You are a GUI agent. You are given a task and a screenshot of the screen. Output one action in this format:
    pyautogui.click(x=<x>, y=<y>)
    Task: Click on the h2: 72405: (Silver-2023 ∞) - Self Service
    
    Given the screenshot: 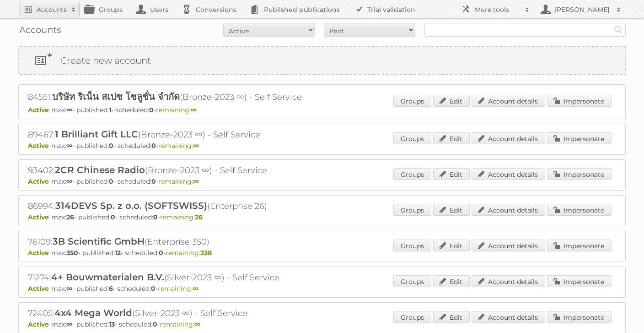 What is the action you would take?
    pyautogui.click(x=188, y=313)
    